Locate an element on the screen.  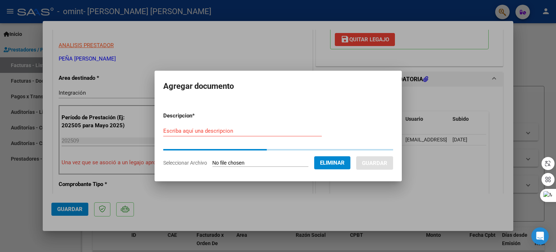
span: Eliminar is located at coordinates (332, 163).